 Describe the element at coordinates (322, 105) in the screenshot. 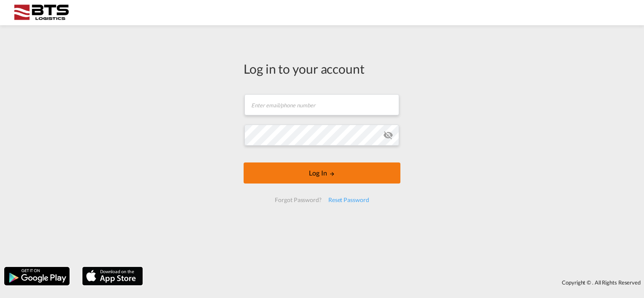

I see `input: Enter email/phone number` at that location.